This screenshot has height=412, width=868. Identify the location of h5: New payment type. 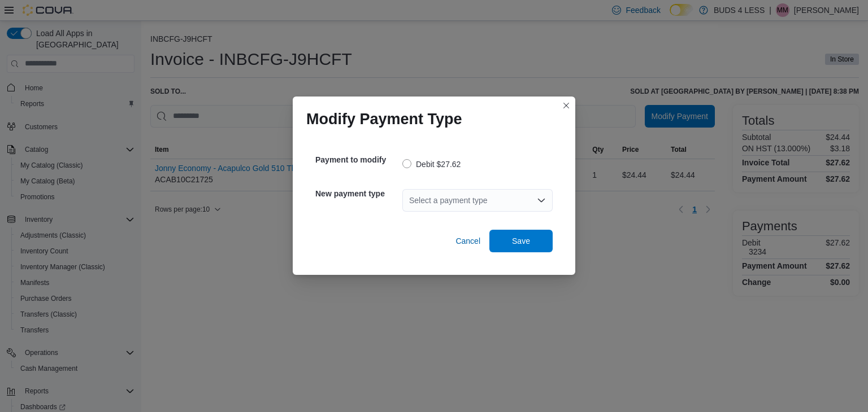
(358, 194).